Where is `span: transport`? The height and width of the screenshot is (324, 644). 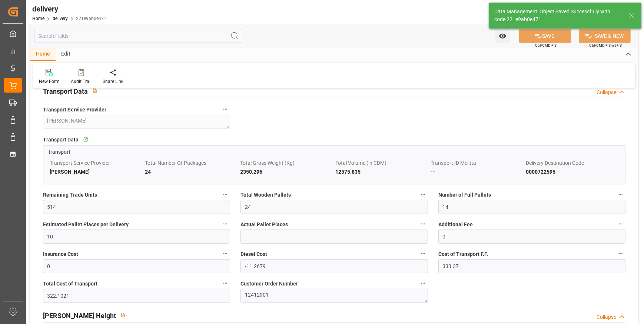 span: transport is located at coordinates (59, 152).